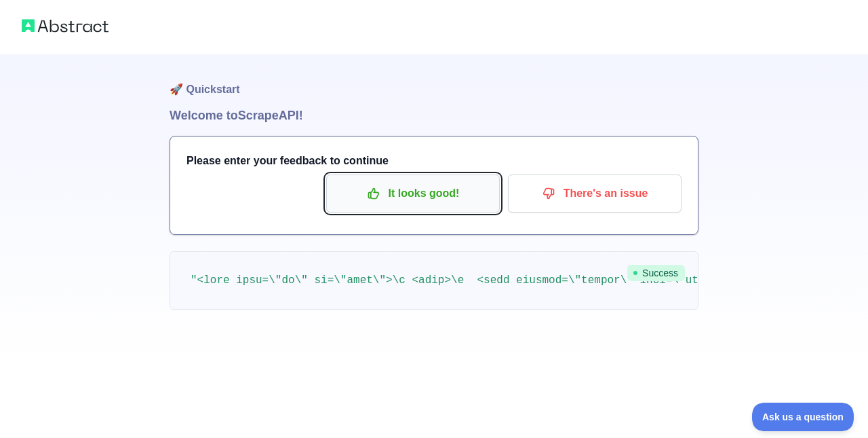 This screenshot has height=438, width=868. What do you see at coordinates (434, 115) in the screenshot?
I see `h1: Welcome to Scrape API!` at bounding box center [434, 115].